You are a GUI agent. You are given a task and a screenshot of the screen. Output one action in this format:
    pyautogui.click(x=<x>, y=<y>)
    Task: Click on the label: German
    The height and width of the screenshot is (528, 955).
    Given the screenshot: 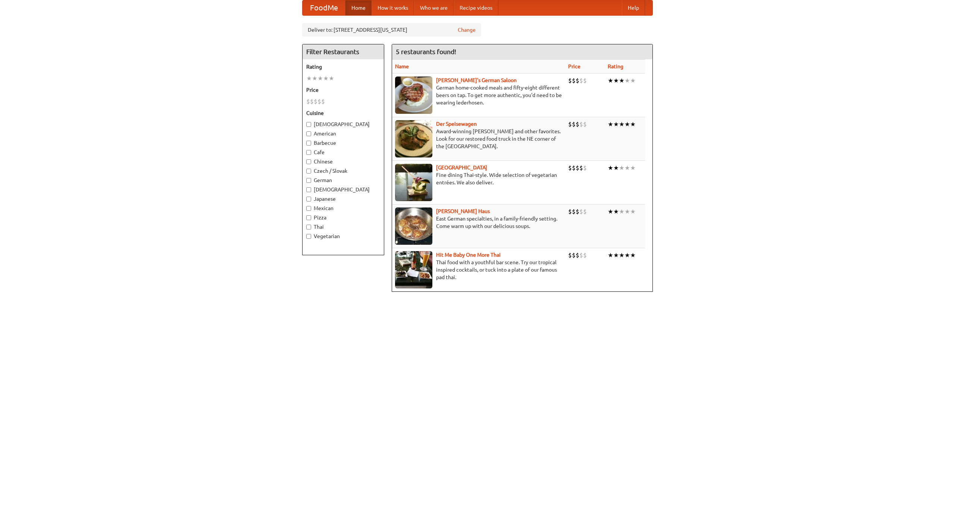 What is the action you would take?
    pyautogui.click(x=343, y=180)
    